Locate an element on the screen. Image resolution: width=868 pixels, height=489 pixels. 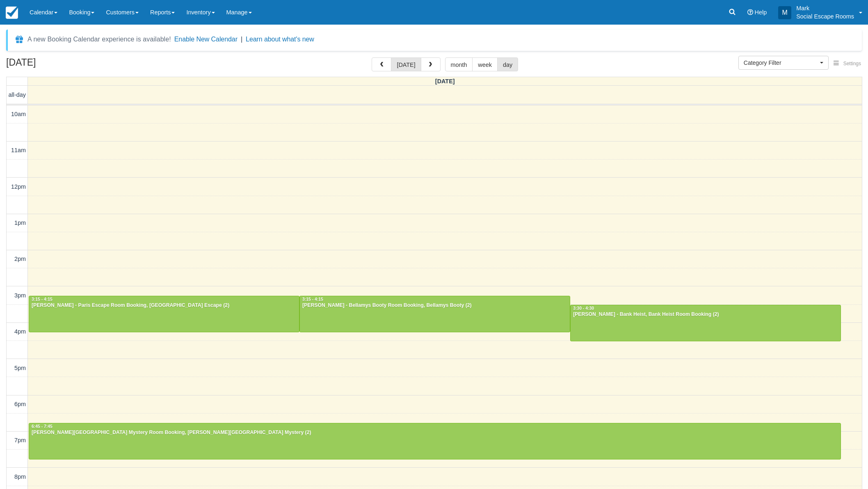
p: Social Escape Rooms is located at coordinates (825, 16).